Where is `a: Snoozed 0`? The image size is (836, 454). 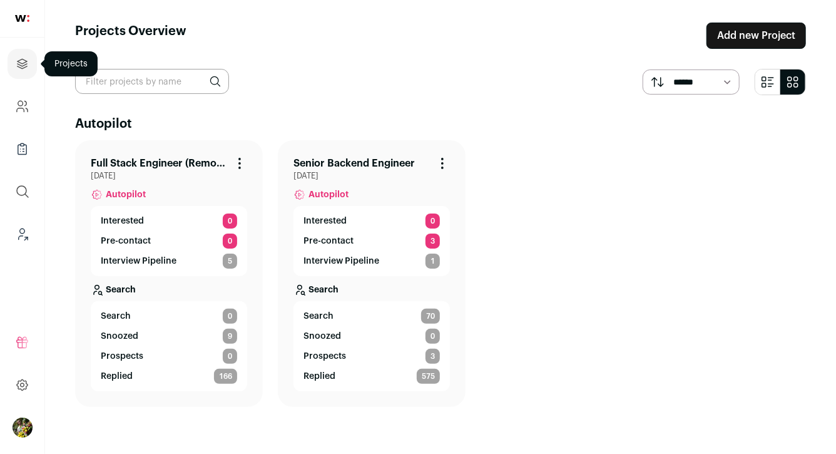
a: Snoozed 0 is located at coordinates (372, 336).